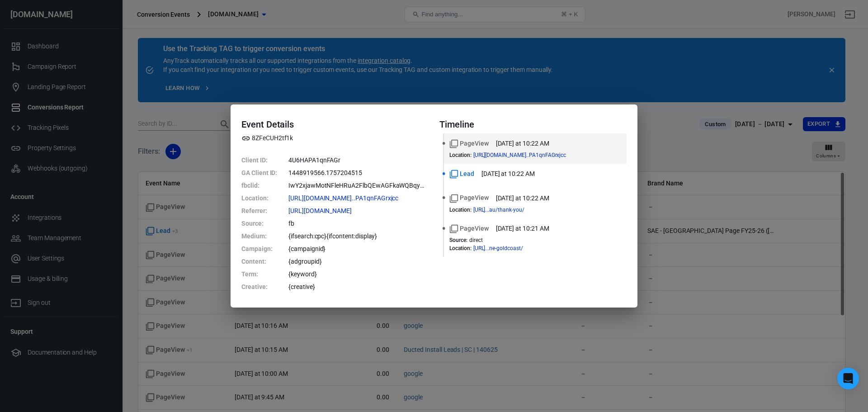  What do you see at coordinates (358, 210) in the screenshot?
I see `dd: https://l.facebook.com/` at bounding box center [358, 210].